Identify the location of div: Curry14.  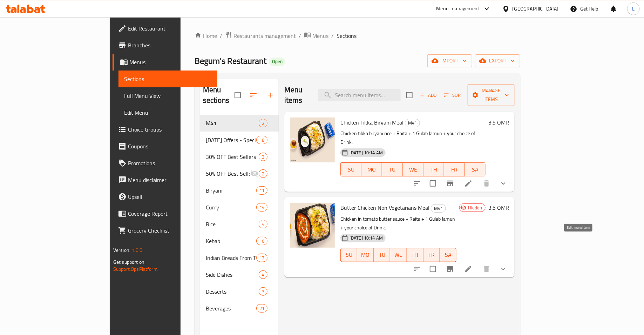
(240, 208).